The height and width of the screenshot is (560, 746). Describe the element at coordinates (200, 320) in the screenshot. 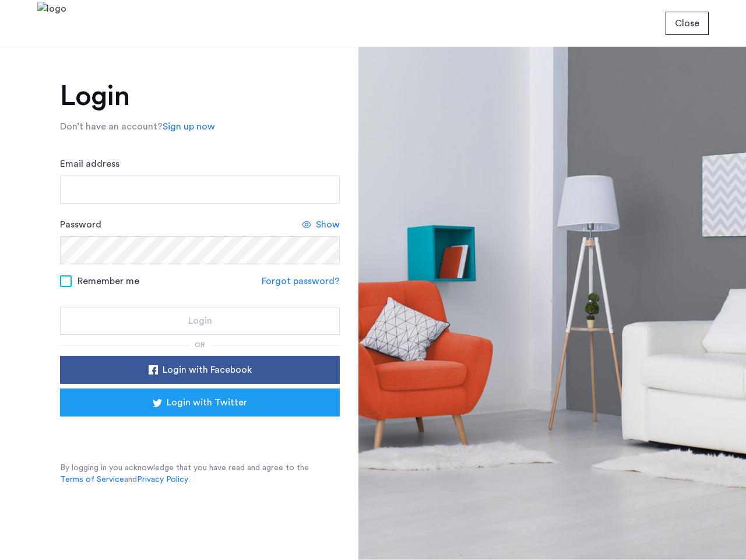

I see `span: Login` at that location.